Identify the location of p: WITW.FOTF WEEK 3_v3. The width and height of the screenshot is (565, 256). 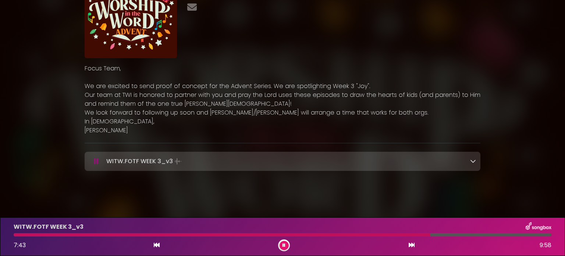
(145, 161).